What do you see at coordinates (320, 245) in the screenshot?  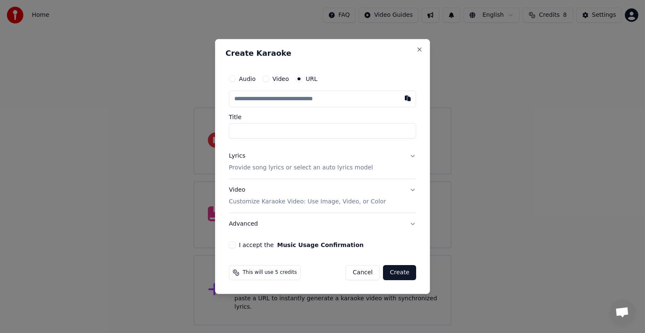 I see `button: I accept the` at bounding box center [320, 245].